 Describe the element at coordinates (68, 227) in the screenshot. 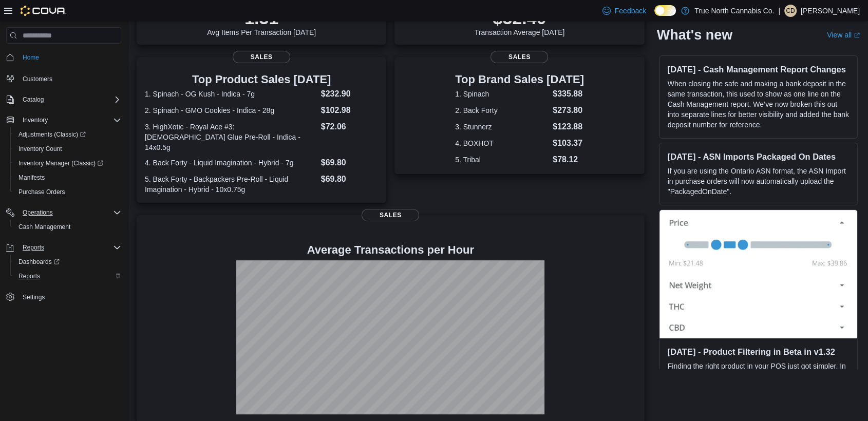

I see `button: Cash Management` at that location.